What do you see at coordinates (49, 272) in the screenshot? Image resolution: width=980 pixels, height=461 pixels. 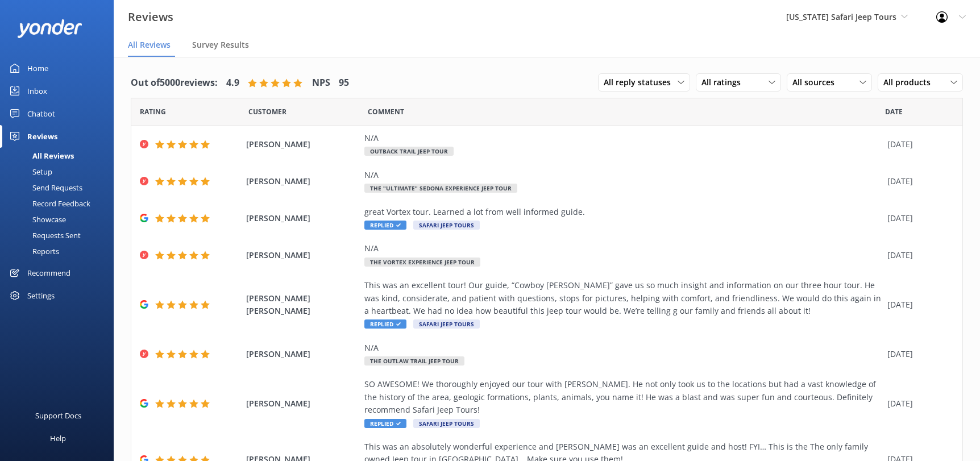 I see `div: Recommend` at bounding box center [49, 272].